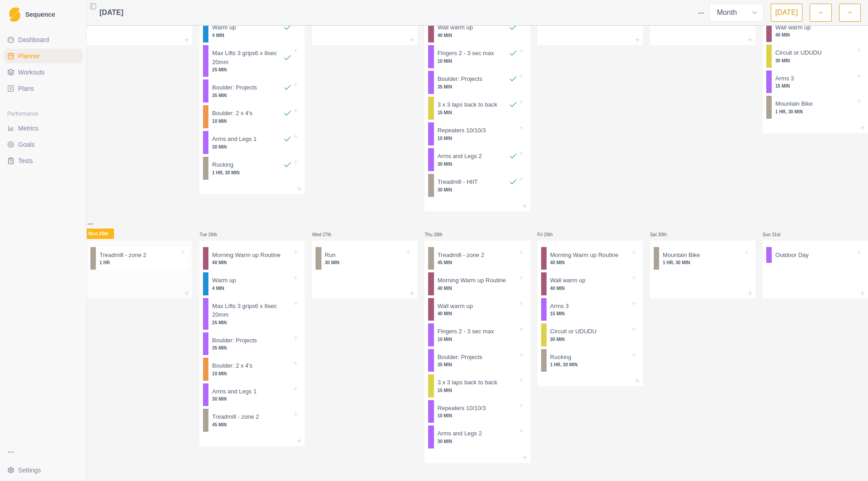 Image resolution: width=868 pixels, height=481 pixels. Describe the element at coordinates (33, 39) in the screenshot. I see `span: Dashboard` at that location.